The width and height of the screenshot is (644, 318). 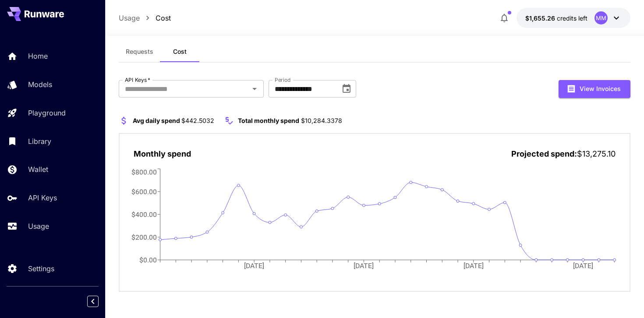 I want to click on span: credits left, so click(x=573, y=18).